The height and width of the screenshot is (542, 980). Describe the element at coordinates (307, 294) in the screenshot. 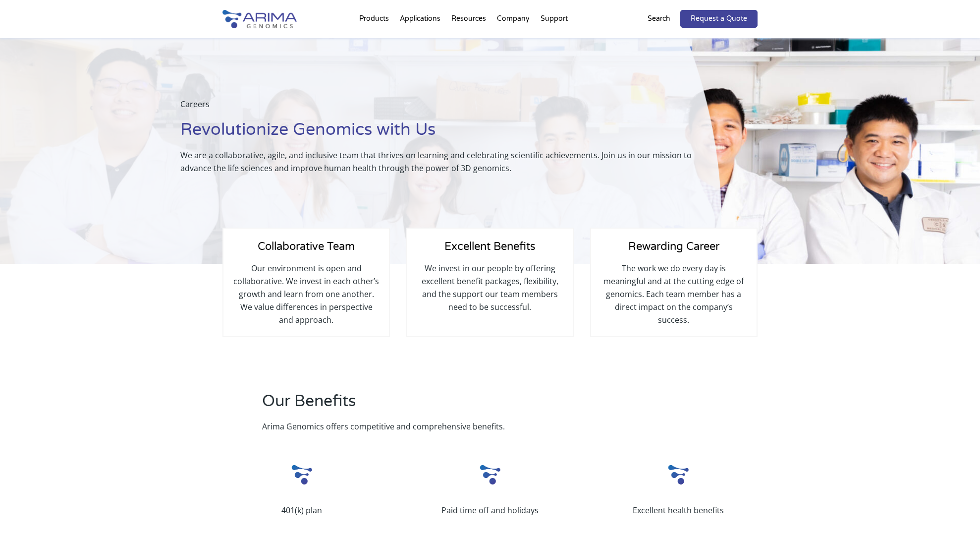

I see `p: Our environment is open and collaborative. We invest in each other’s growth and learn from one an...` at that location.